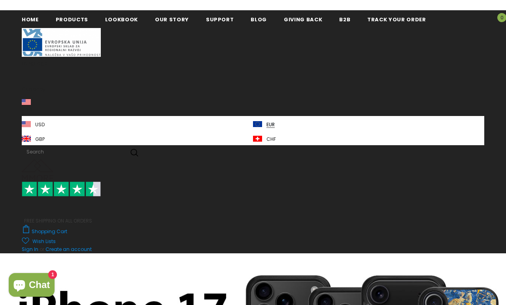  What do you see at coordinates (303, 19) in the screenshot?
I see `a: Giving back` at bounding box center [303, 19].